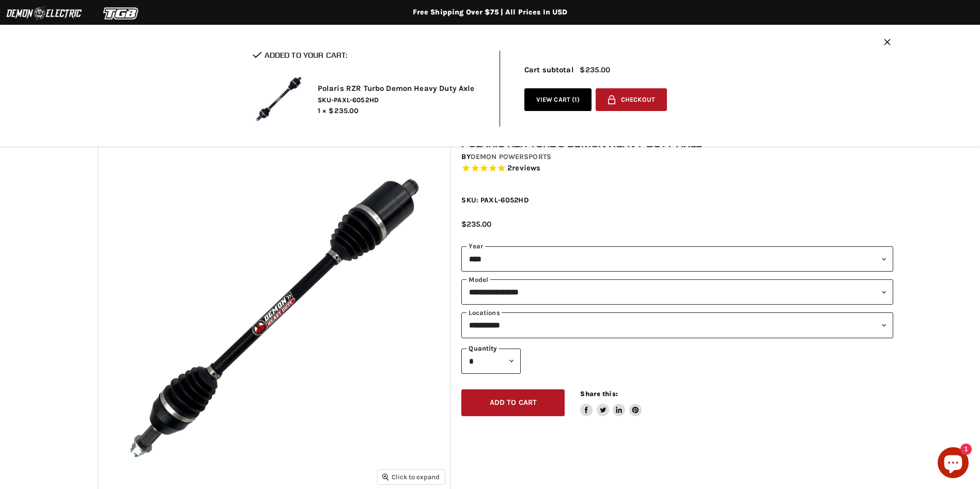 This screenshot has width=980, height=489. Describe the element at coordinates (678, 200) in the screenshot. I see `div: SKU: PAXL-6052HD` at that location.